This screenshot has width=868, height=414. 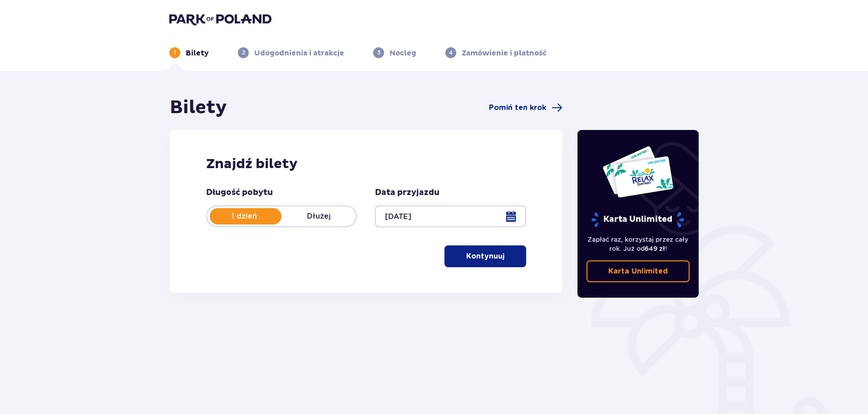 I want to click on p: 3, so click(x=379, y=53).